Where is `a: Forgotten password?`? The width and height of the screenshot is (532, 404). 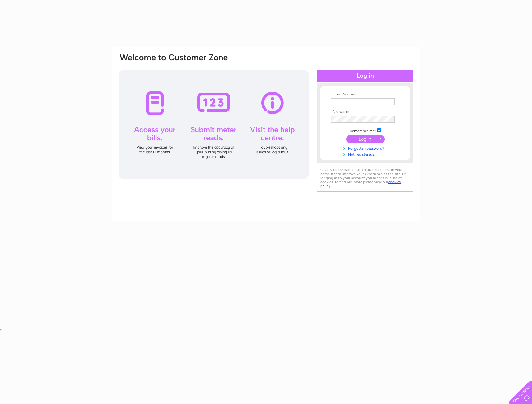 a: Forgotten password? is located at coordinates (366, 148).